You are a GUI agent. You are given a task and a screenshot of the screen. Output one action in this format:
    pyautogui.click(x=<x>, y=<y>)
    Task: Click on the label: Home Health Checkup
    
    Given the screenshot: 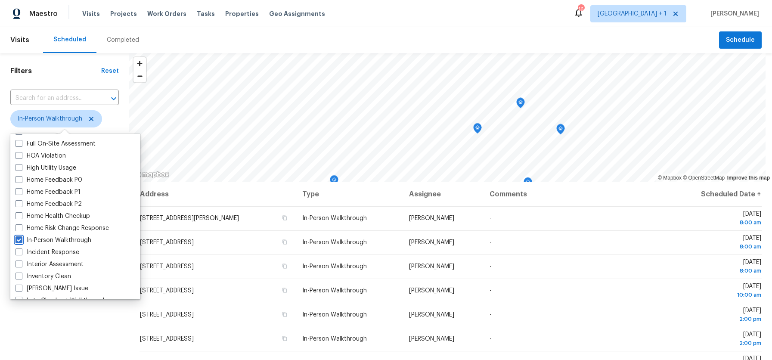 What is the action you would take?
    pyautogui.click(x=53, y=216)
    